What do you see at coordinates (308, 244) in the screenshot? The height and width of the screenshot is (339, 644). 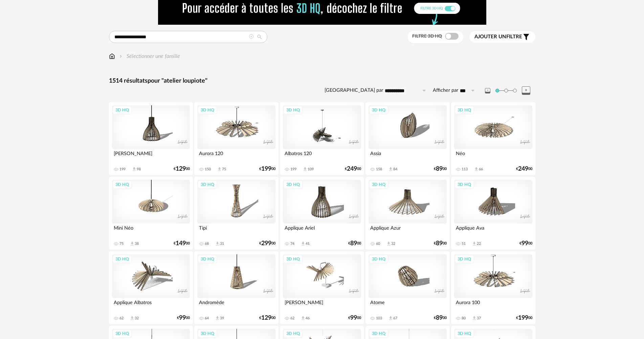 I see `div: 41` at bounding box center [308, 244].